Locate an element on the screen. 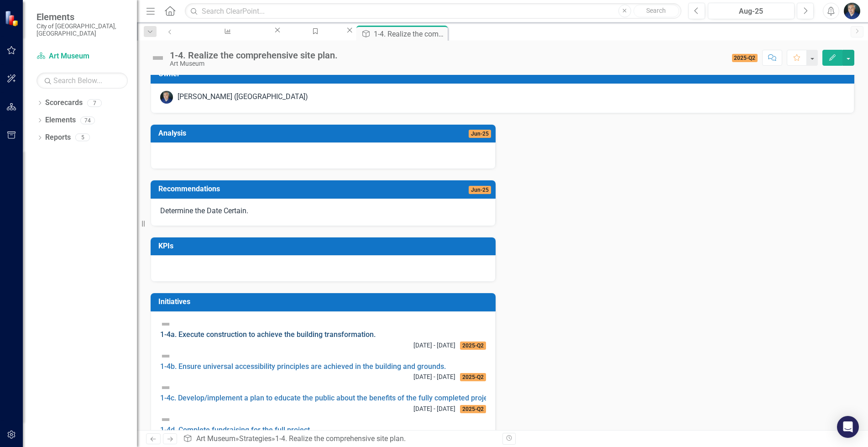  div: Open Intercom Messenger is located at coordinates (847, 426).